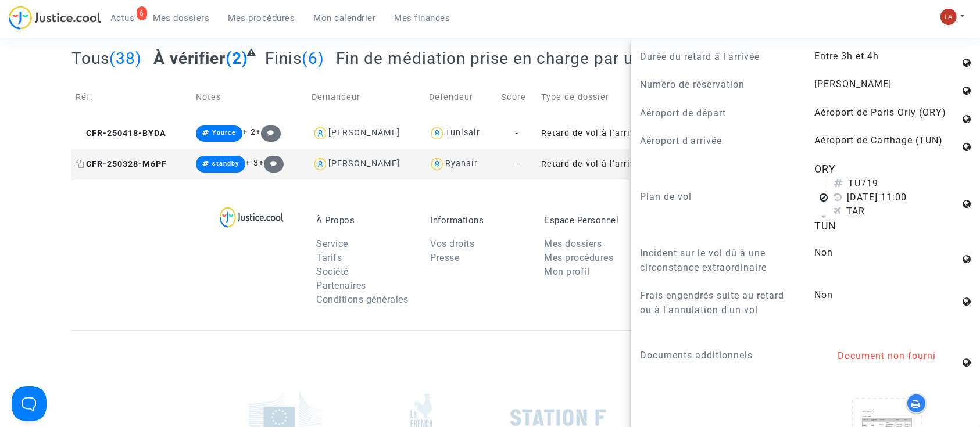  I want to click on span: Fin de médiation prise en charge par un avocat, so click(517, 58).